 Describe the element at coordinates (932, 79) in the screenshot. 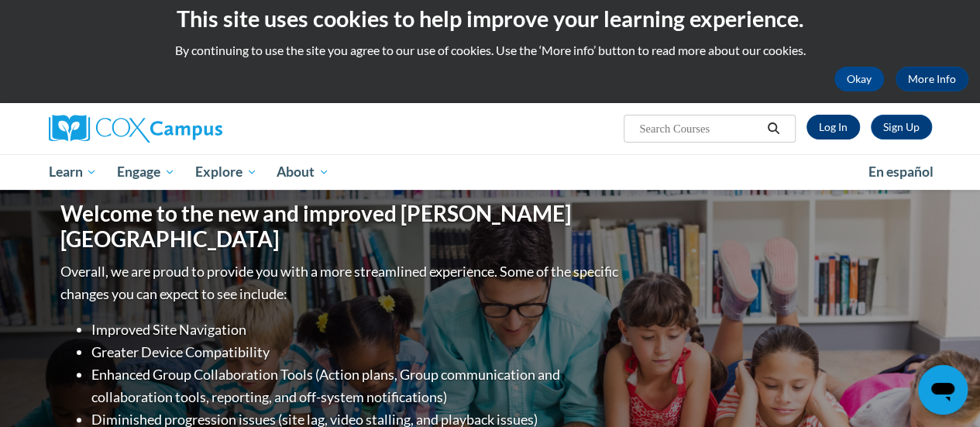

I see `a: More Info` at that location.